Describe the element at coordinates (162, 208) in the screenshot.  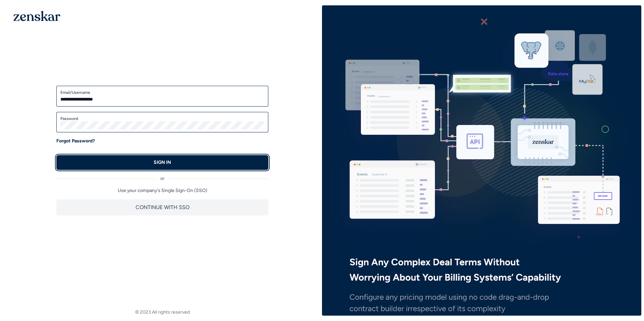
I see `button: CONTINUE WITH SSO` at that location.